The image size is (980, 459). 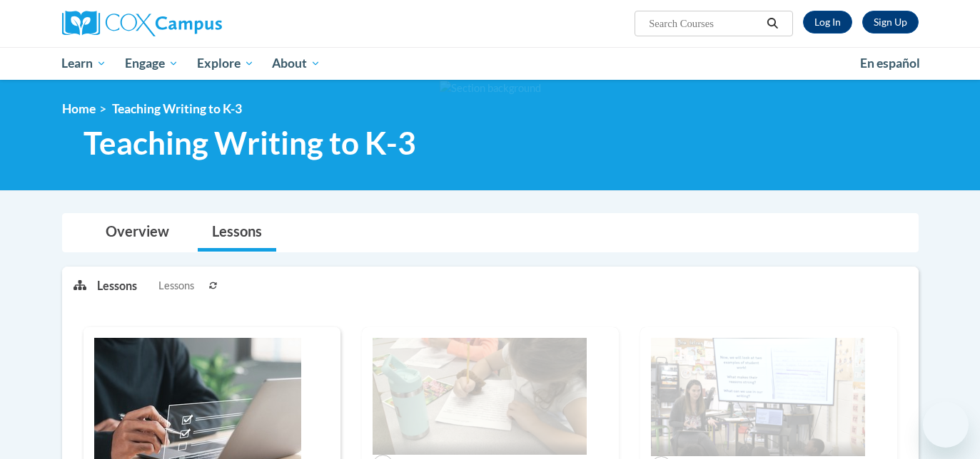 I want to click on a: Learn, so click(x=84, y=64).